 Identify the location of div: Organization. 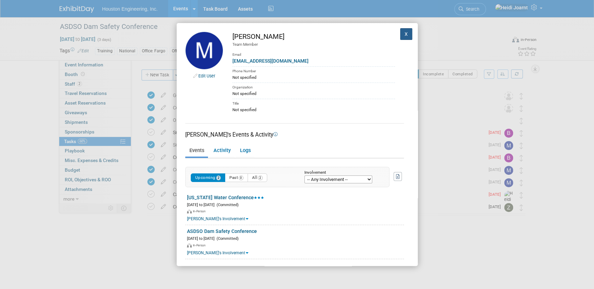
(314, 86).